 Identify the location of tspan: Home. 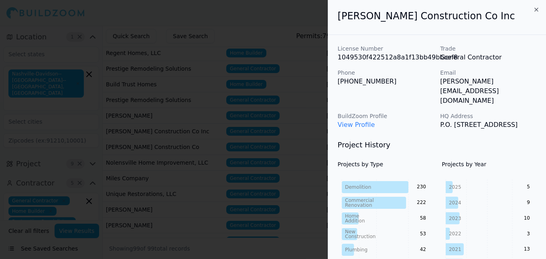
(352, 216).